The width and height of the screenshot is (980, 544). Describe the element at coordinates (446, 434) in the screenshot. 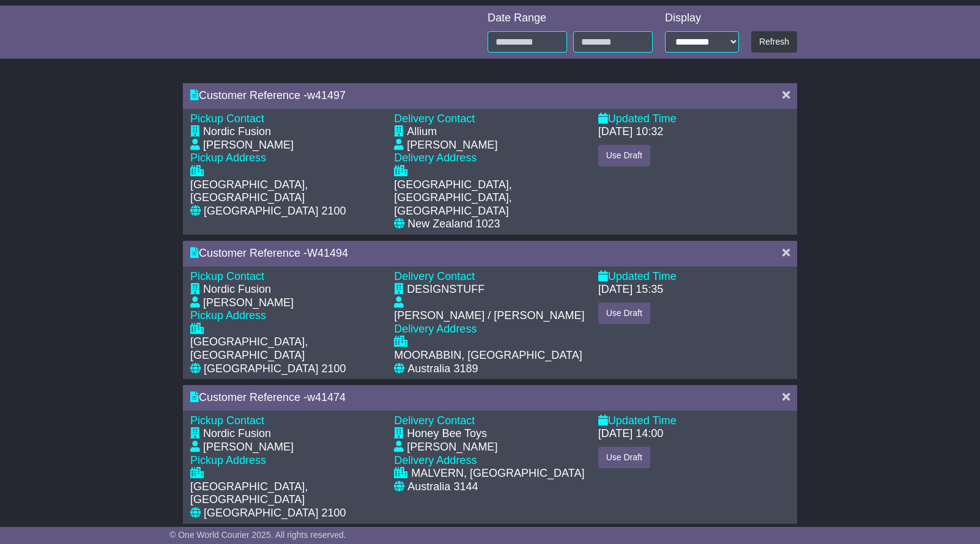

I see `div: Honey Bee Toys` at that location.